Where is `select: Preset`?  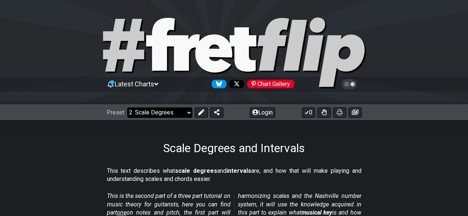 select: Preset is located at coordinates (160, 113).